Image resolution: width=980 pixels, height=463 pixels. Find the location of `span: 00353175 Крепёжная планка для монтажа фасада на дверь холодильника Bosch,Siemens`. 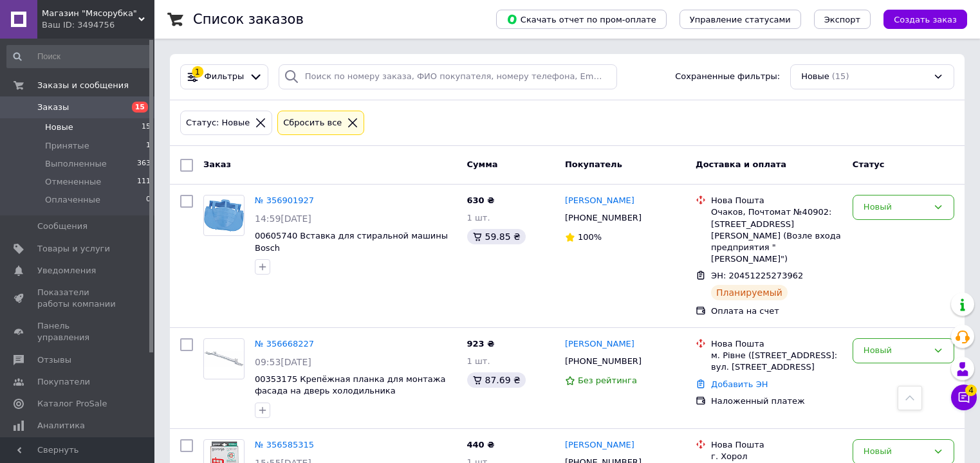

span: 00353175 Крепёжная планка для монтажа фасада на дверь холодильника Bosch,Siemens is located at coordinates (350, 392).